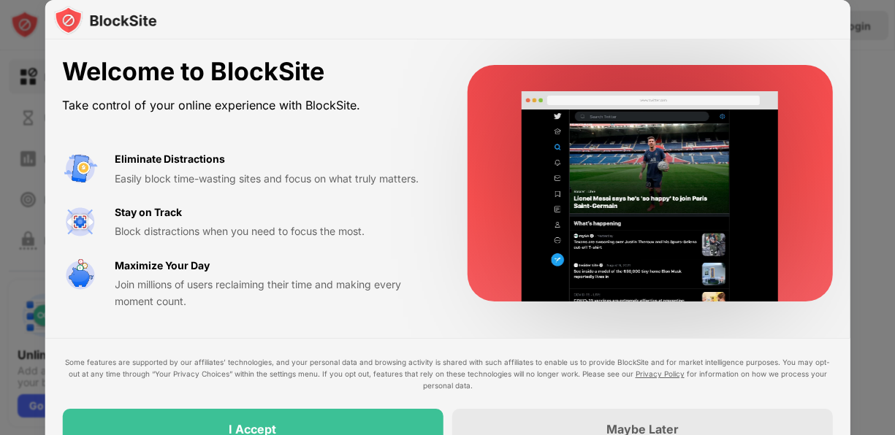  Describe the element at coordinates (162, 266) in the screenshot. I see `div: Maximize Your Day` at that location.